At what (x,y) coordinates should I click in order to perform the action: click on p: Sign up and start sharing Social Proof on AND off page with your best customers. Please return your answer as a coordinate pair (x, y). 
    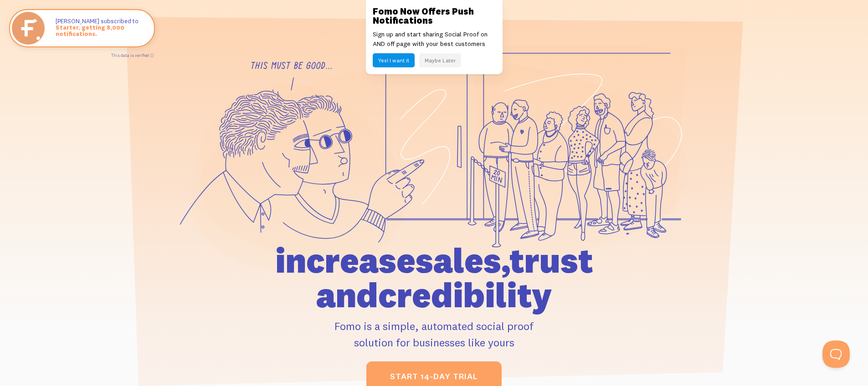
    Looking at the image, I should click on (434, 39).